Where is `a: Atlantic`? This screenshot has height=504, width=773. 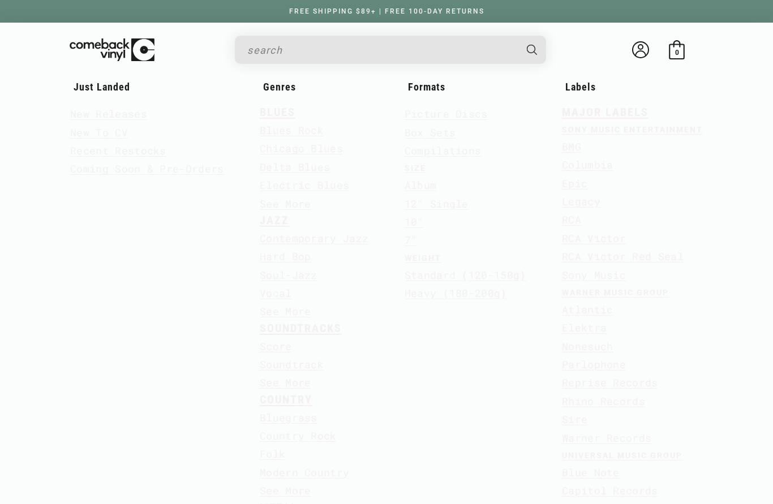 a: Atlantic is located at coordinates (587, 309).